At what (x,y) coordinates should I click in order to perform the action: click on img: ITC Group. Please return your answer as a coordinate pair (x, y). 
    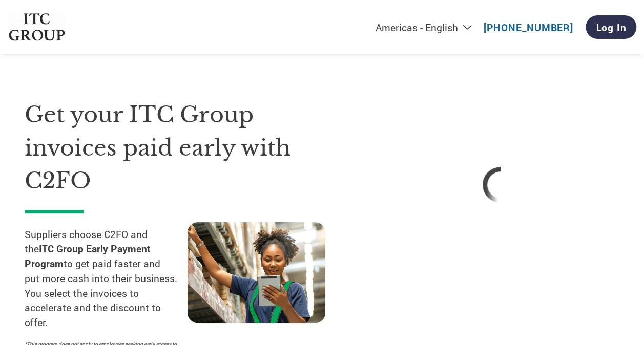
    Looking at the image, I should click on (37, 27).